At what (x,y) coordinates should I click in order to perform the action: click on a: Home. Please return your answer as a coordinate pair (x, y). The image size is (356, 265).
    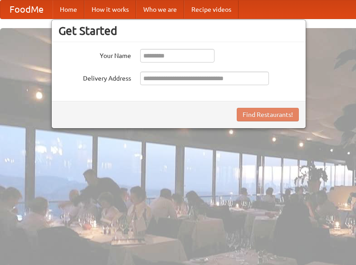
    Looking at the image, I should click on (68, 10).